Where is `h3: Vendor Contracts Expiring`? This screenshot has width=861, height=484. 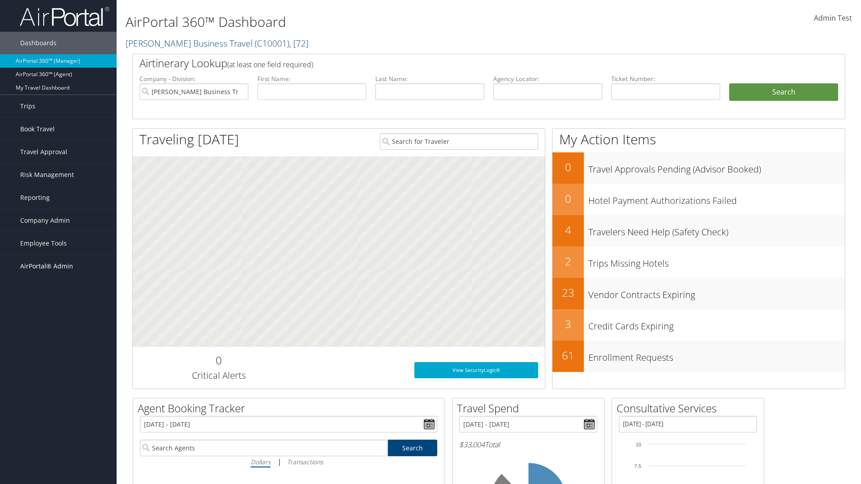 h3: Vendor Contracts Expiring is located at coordinates (717, 293).